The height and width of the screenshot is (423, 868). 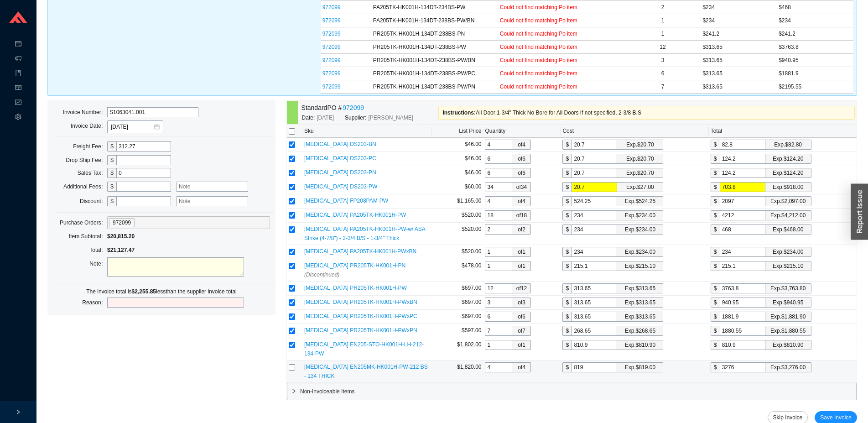 What do you see at coordinates (457, 201) in the screenshot?
I see `div: $1,165.00` at bounding box center [457, 201].